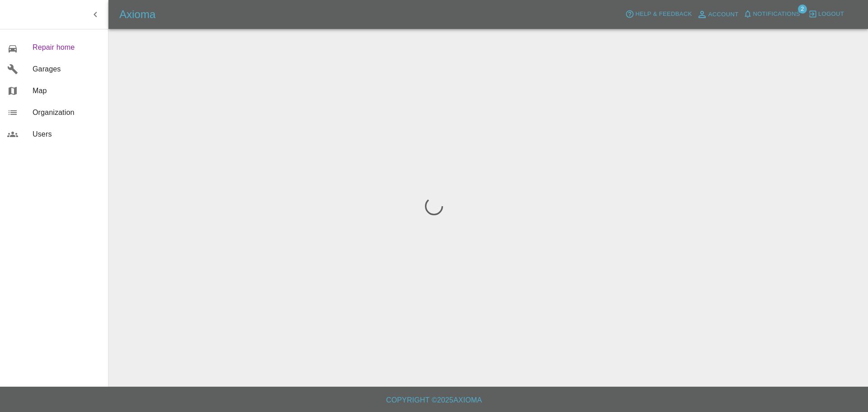 This screenshot has width=868, height=412. What do you see at coordinates (723, 15) in the screenshot?
I see `span: Account` at bounding box center [723, 15].